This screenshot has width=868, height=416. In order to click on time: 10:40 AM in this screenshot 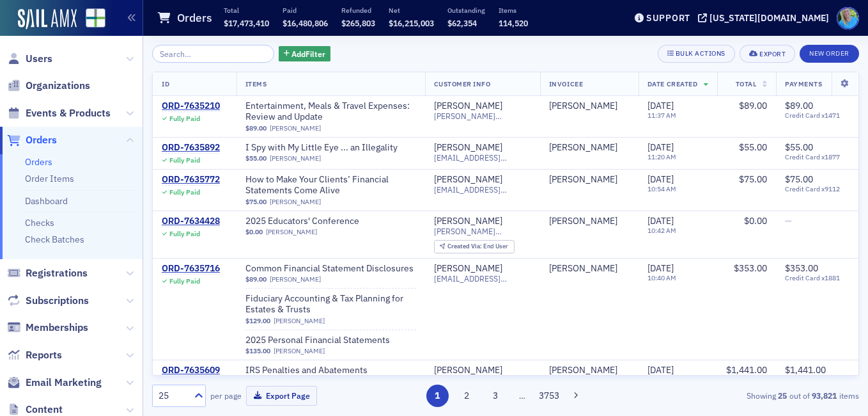, I will do `click(661, 278)`.